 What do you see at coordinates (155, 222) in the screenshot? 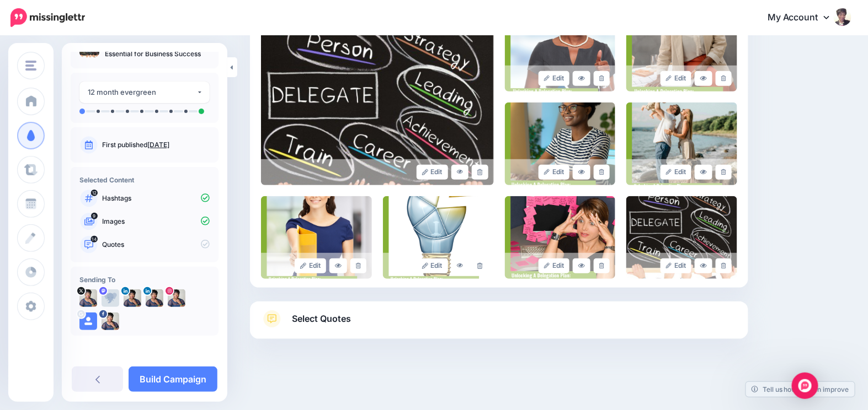
I see `p: Images` at bounding box center [155, 222].